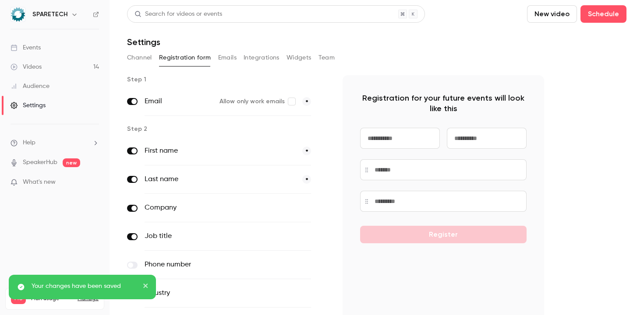  What do you see at coordinates (26, 48) in the screenshot?
I see `div: Events` at bounding box center [26, 48].